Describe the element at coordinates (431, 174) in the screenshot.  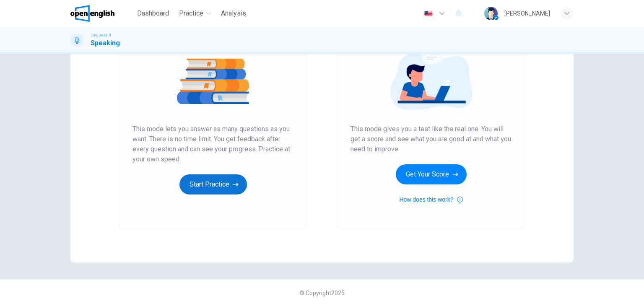
I see `button: Get Your Score` at that location.